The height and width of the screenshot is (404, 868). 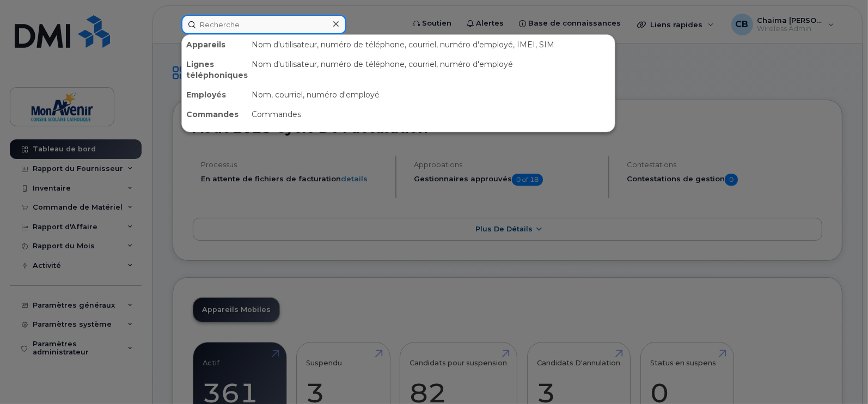 What do you see at coordinates (214, 95) in the screenshot?
I see `div: Employés` at bounding box center [214, 95].